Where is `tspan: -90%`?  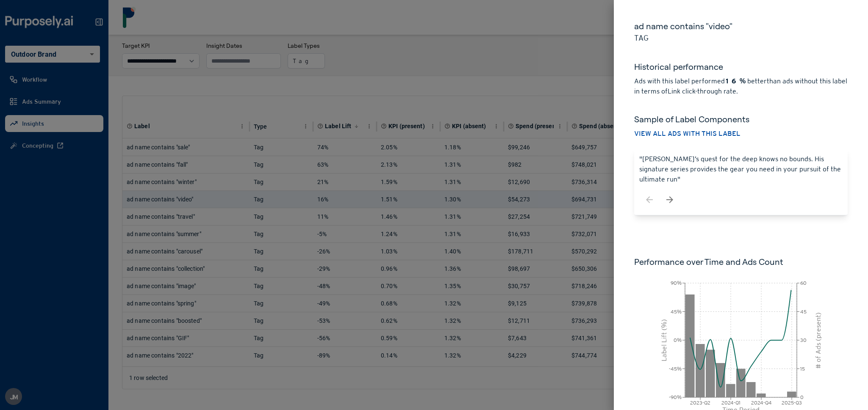 tspan: -90% is located at coordinates (675, 397).